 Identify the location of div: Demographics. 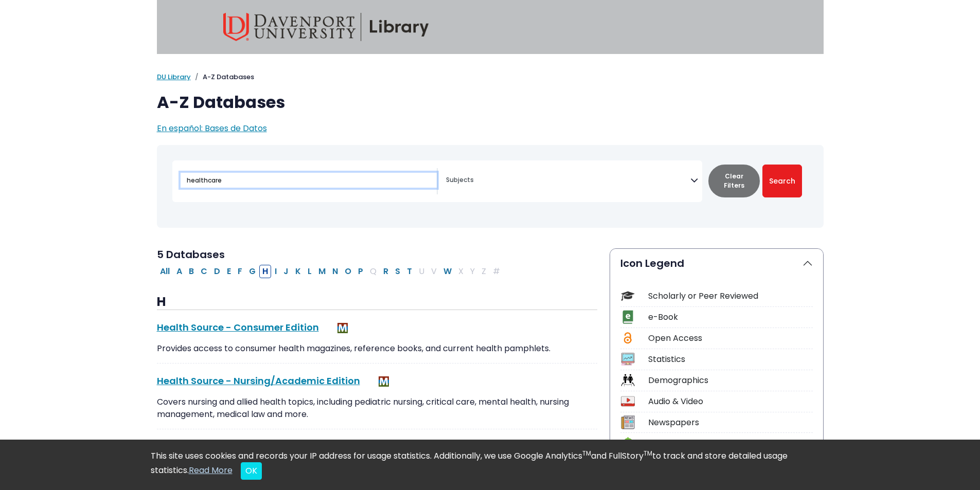
(731, 381).